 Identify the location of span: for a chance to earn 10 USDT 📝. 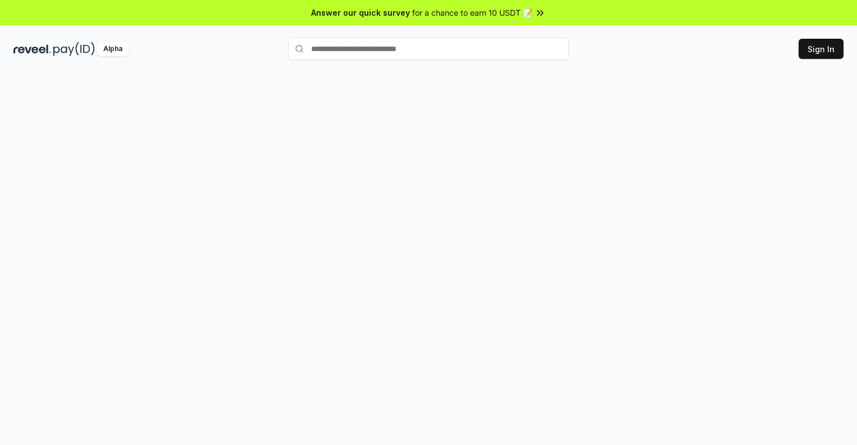
(472, 12).